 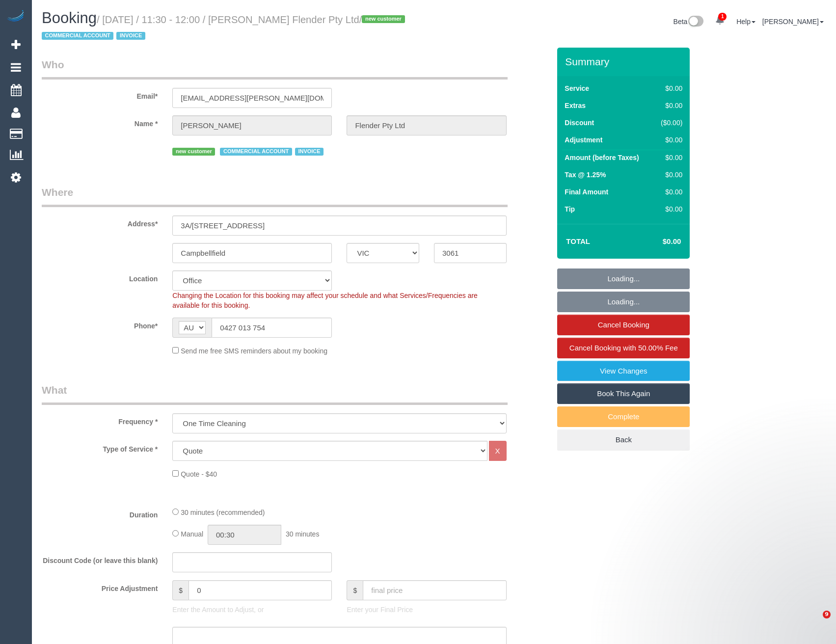 What do you see at coordinates (100, 559) in the screenshot?
I see `label: Discount Code (or leave this blank)` at bounding box center [100, 559].